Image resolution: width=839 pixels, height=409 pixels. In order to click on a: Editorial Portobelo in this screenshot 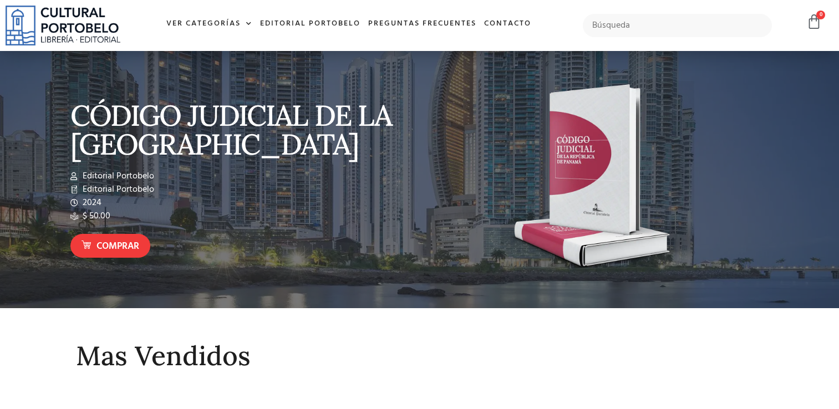, I will do `click(310, 24)`.